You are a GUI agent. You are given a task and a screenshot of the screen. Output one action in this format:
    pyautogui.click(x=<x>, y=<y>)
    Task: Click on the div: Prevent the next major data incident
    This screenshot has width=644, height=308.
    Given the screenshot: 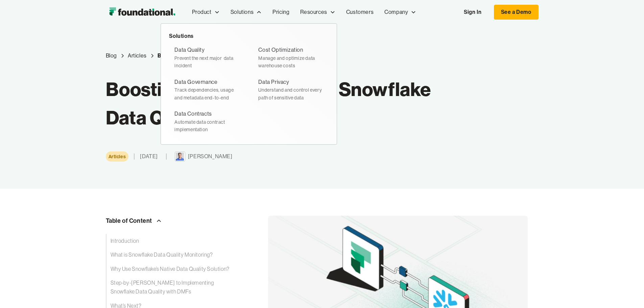 What is the action you would take?
    pyautogui.click(x=207, y=62)
    